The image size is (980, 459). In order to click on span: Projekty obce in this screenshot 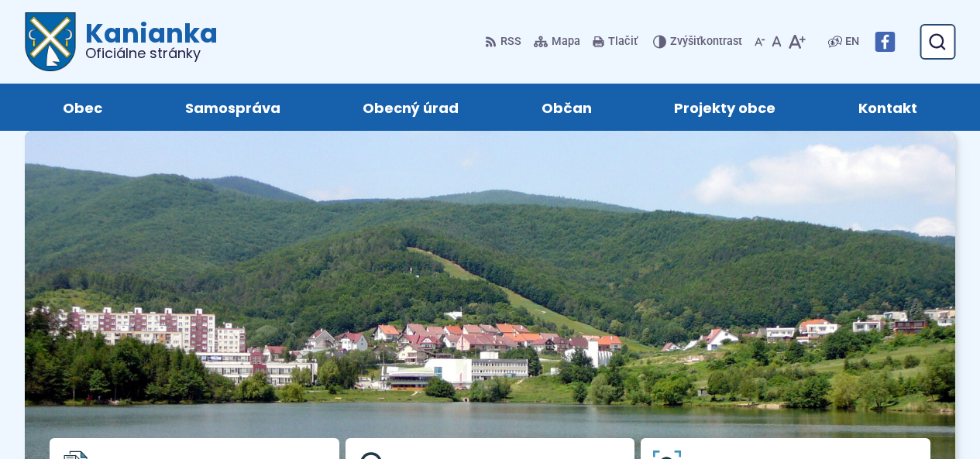, I will do `click(724, 107)`.